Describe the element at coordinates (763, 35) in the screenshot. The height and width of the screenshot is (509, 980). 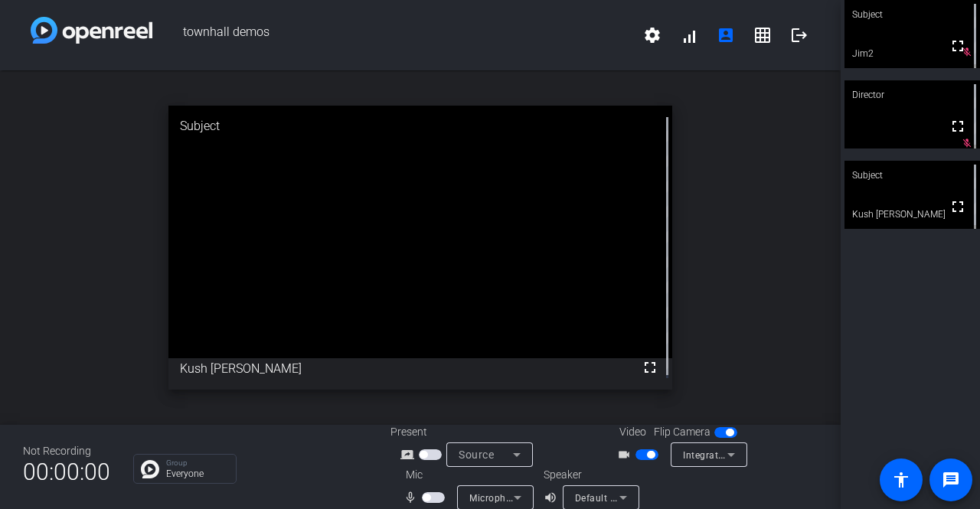
I see `mat-icon: grid_on` at that location.